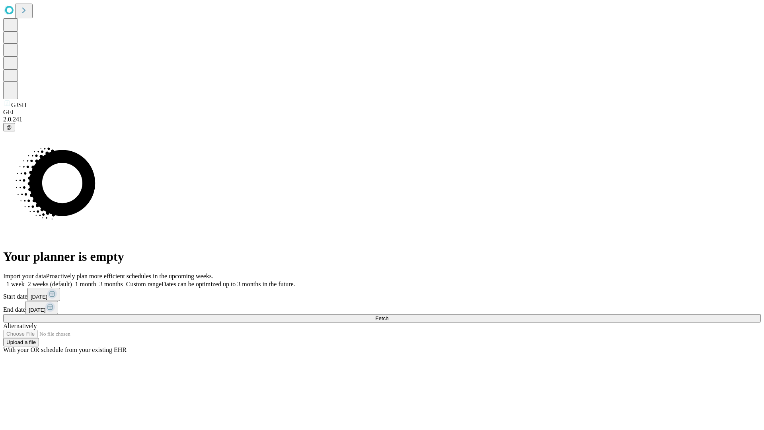 The height and width of the screenshot is (430, 764). What do you see at coordinates (382, 294) in the screenshot?
I see `div: Start date` at bounding box center [382, 294].